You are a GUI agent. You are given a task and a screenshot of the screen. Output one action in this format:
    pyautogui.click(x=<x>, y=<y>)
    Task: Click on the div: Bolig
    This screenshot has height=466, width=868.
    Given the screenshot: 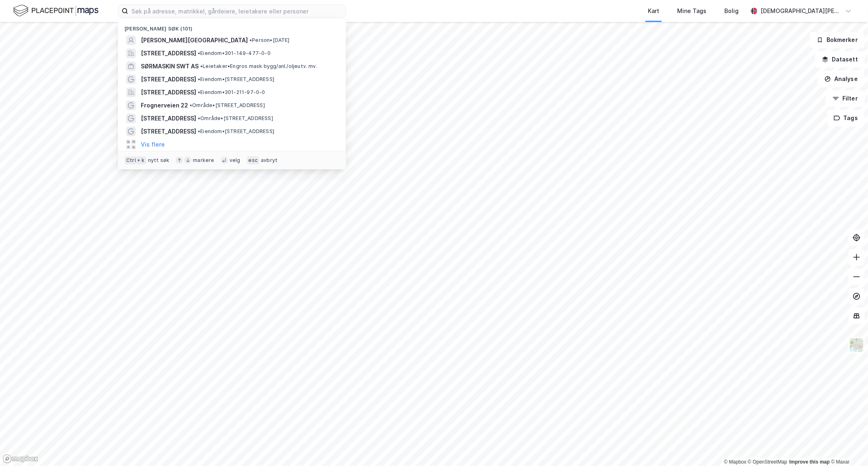 What is the action you would take?
    pyautogui.click(x=731, y=11)
    